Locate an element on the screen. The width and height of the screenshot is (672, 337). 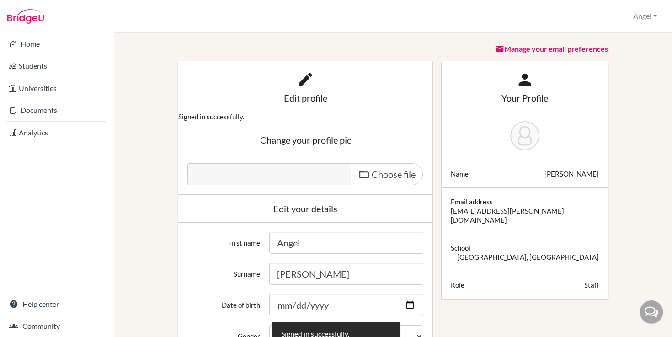
div: Edit profile is located at coordinates (306, 98).